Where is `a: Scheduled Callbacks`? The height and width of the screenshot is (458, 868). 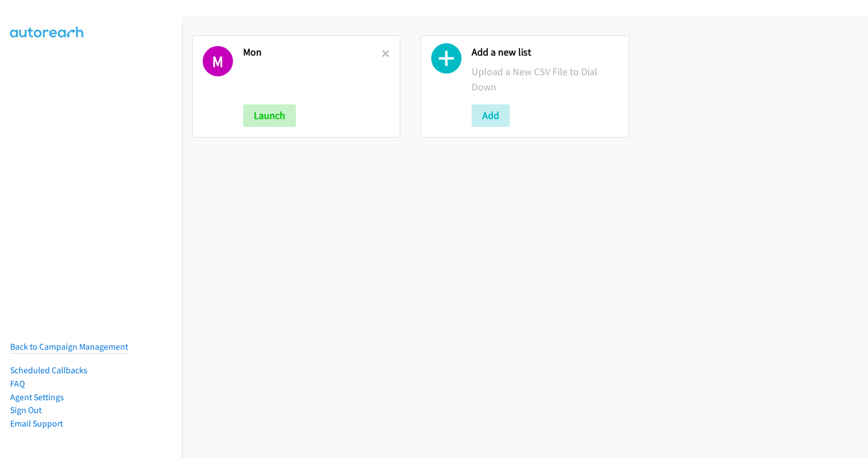 a: Scheduled Callbacks is located at coordinates (49, 370).